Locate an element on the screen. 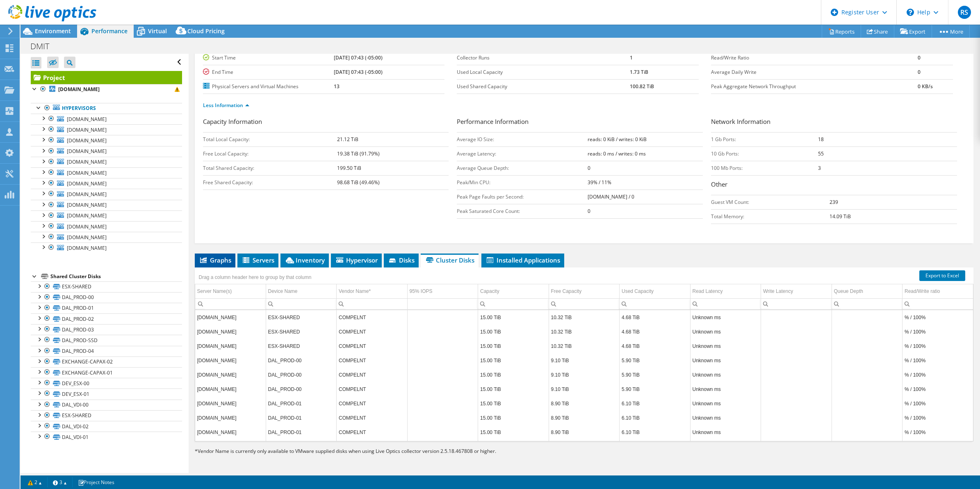 The image size is (980, 489). span: Disks is located at coordinates (401, 260).